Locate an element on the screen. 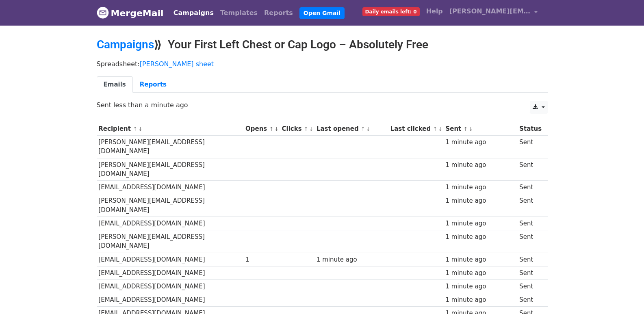 The image size is (644, 314). th: Opens is located at coordinates (262, 129).